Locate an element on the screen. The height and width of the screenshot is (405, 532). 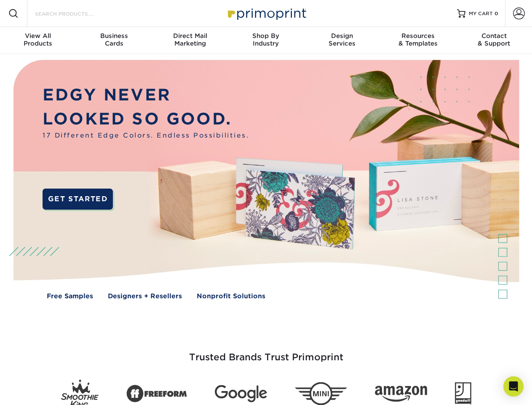
div: Open Intercom Messenger is located at coordinates (514, 386).